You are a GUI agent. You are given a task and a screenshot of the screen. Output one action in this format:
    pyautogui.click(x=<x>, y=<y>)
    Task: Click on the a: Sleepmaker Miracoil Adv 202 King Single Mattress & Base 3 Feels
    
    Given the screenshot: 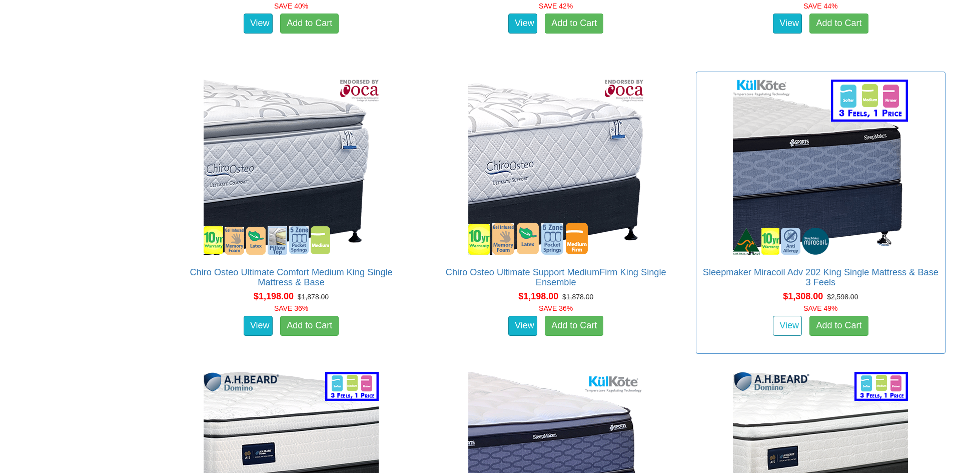 What is the action you would take?
    pyautogui.click(x=820, y=277)
    